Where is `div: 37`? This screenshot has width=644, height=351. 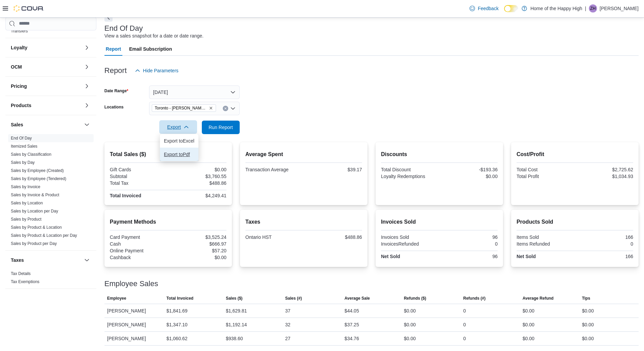
div: 37 is located at coordinates (288, 311).